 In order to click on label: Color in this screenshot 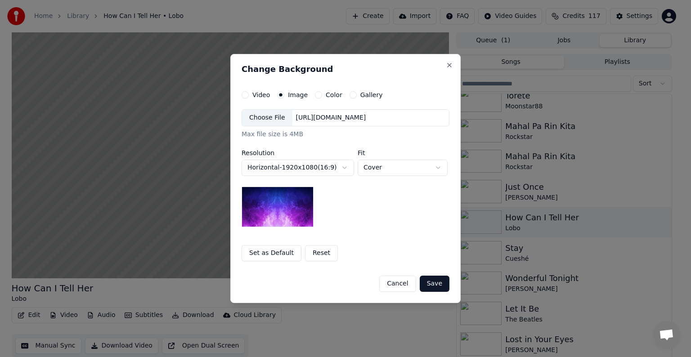, I will do `click(334, 95)`.